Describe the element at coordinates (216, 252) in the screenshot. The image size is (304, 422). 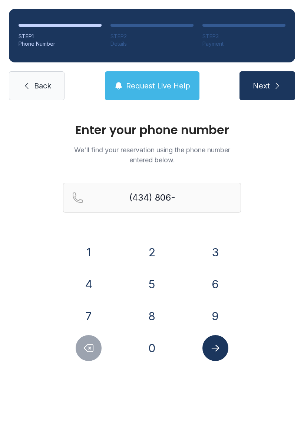
I see `button: 3` at that location.